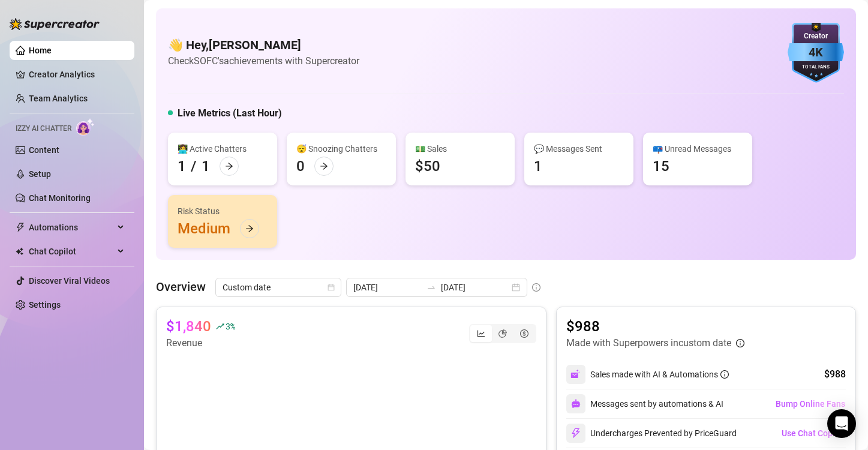 This screenshot has height=450, width=868. I want to click on a: Settings, so click(45, 305).